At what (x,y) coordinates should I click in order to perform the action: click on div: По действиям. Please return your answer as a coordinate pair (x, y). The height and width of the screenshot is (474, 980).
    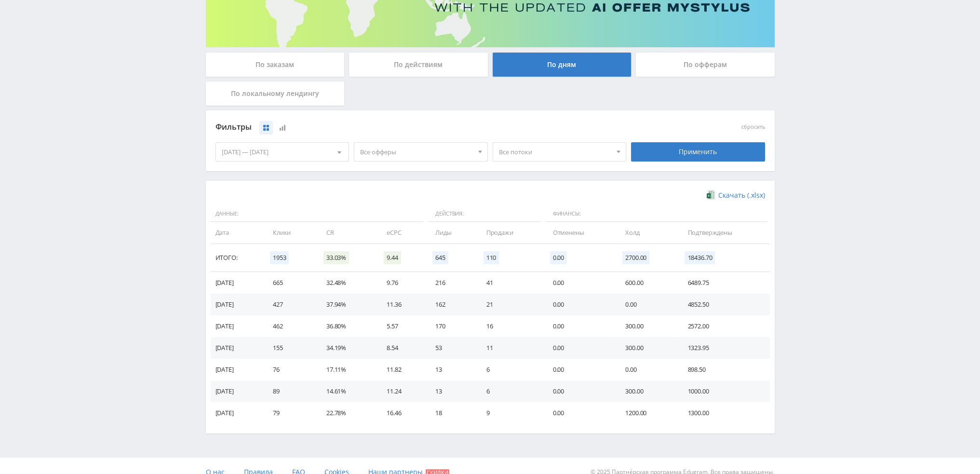
    Looking at the image, I should click on (419, 65).